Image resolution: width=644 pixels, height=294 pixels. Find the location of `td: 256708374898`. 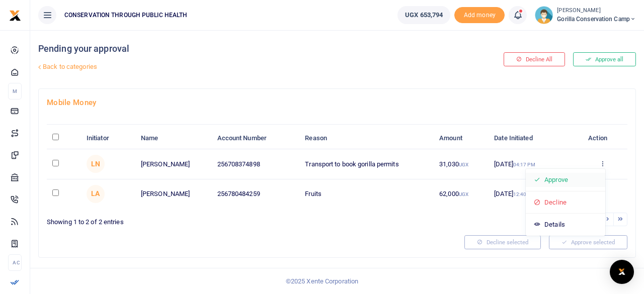

td: 256708374898 is located at coordinates (255, 164).